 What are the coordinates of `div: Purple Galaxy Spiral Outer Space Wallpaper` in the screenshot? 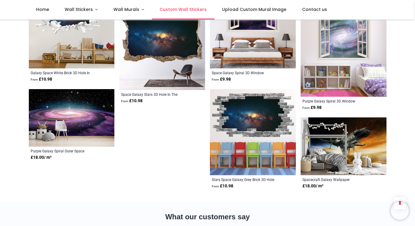 It's located at (63, 151).